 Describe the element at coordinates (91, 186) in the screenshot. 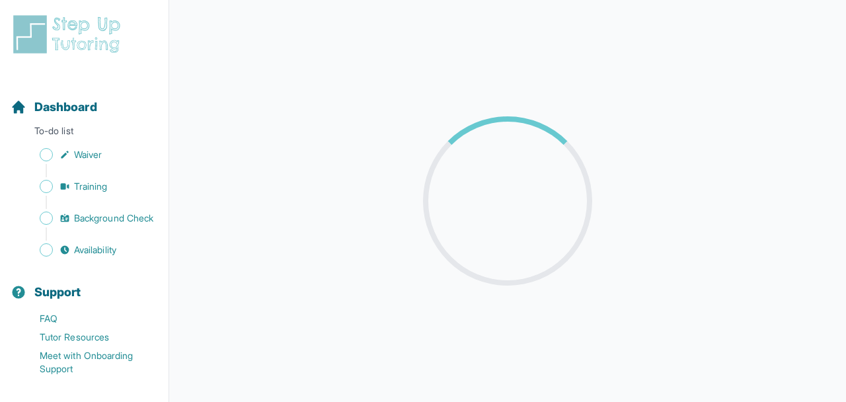

I see `span: Training` at that location.